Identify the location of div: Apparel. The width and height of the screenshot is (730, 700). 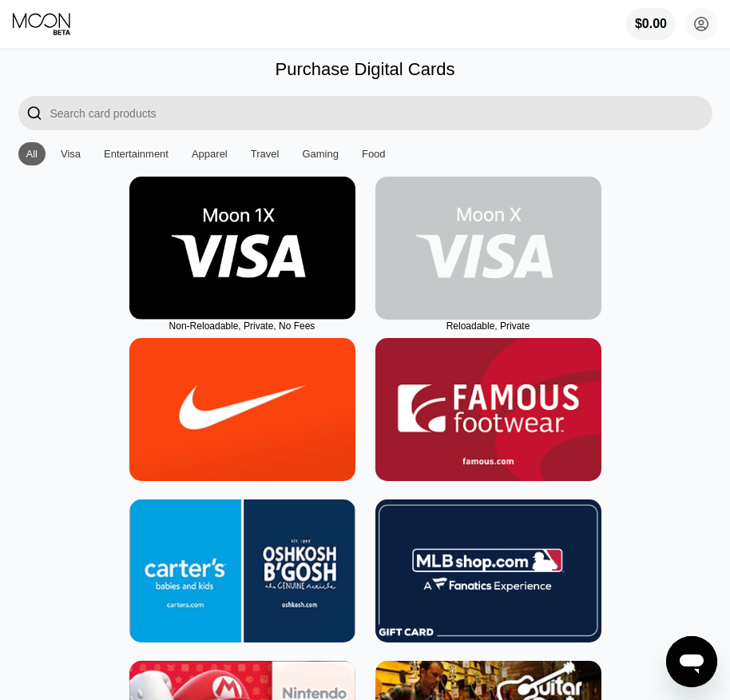
(209, 154).